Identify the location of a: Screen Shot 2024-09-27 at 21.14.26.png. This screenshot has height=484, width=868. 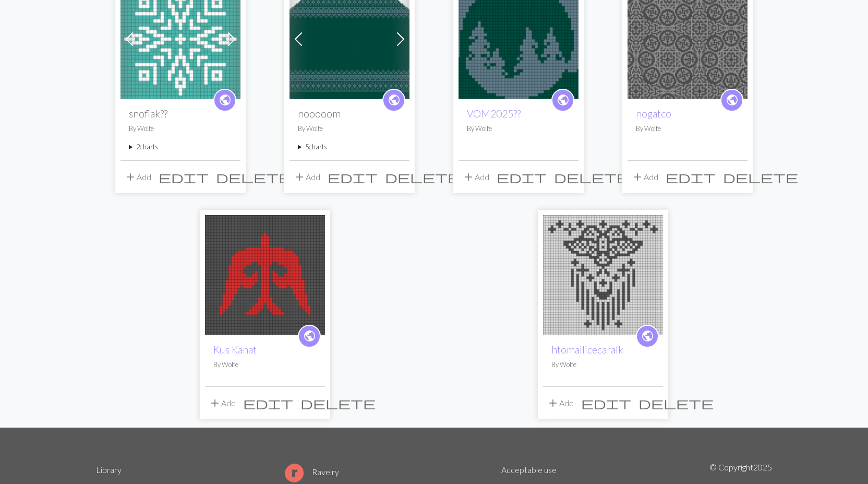
(519, 38).